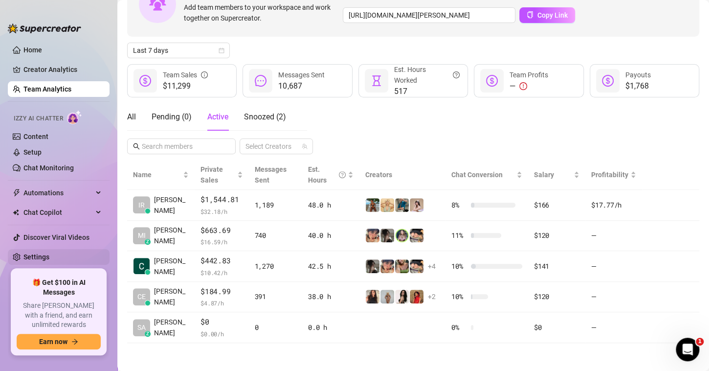 This screenshot has width=709, height=371. Describe the element at coordinates (638, 86) in the screenshot. I see `span: $1,768` at that location.